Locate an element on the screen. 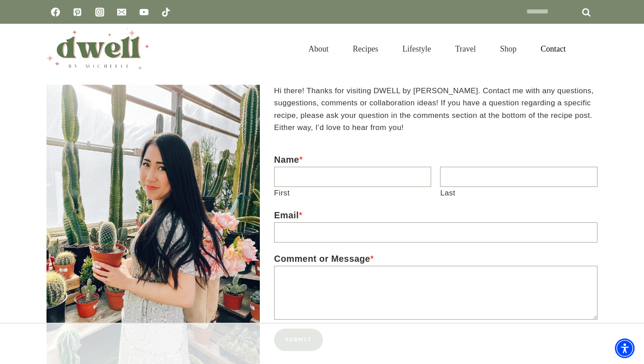 This screenshot has width=644, height=364. div: Accessibility Menu is located at coordinates (625, 348).